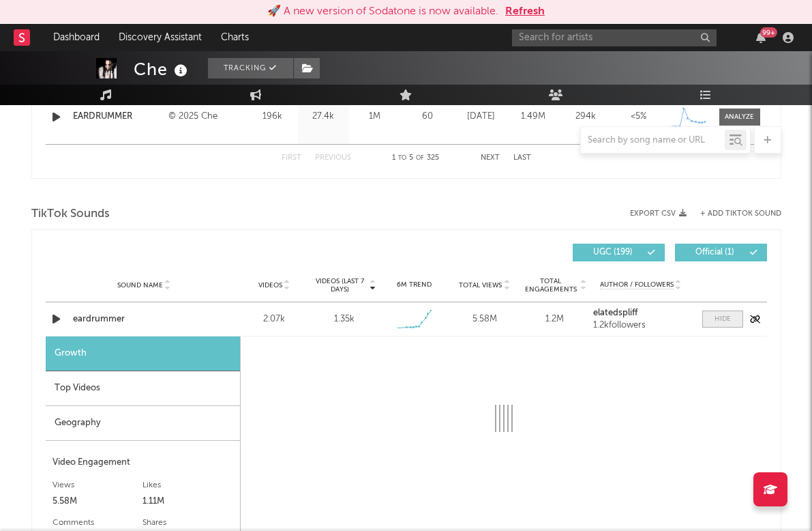 This screenshot has width=812, height=531. What do you see at coordinates (613, 252) in the screenshot?
I see `span: UGC ( 199 )` at bounding box center [613, 252].